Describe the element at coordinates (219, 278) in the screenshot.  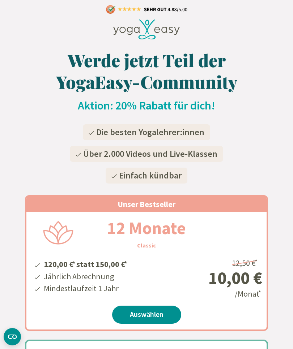
I see `div: /Monat` at that location.